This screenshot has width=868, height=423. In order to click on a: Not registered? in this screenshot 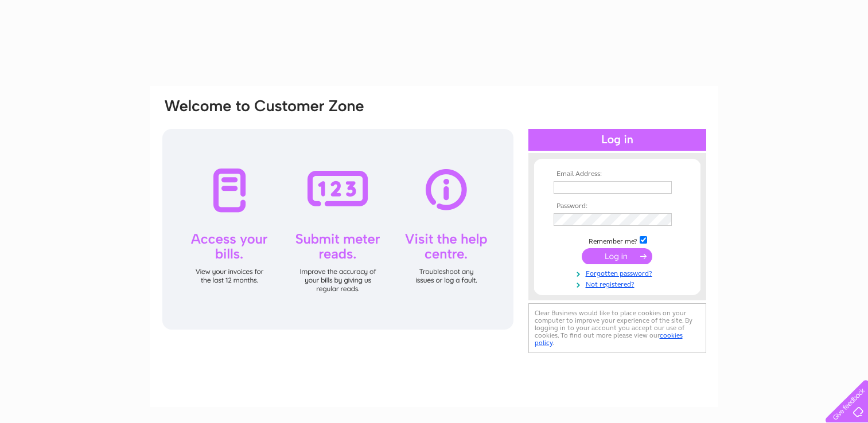, I will do `click(618, 283)`.